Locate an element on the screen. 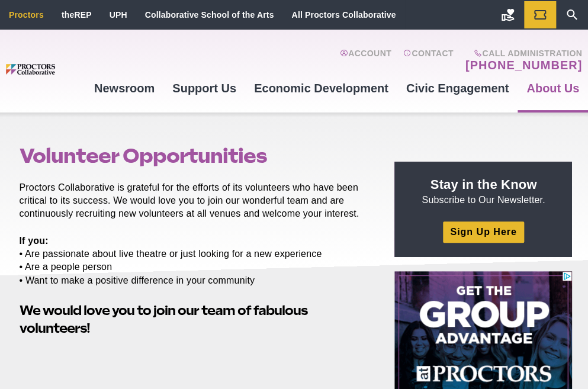 The width and height of the screenshot is (588, 389). a: theREP is located at coordinates (77, 15).